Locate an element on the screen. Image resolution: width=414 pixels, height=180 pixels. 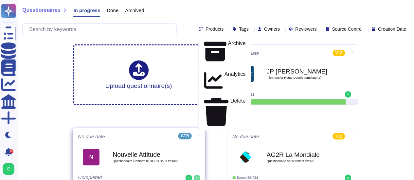
b: Nouvelle Attitude is located at coordinates (146, 155).